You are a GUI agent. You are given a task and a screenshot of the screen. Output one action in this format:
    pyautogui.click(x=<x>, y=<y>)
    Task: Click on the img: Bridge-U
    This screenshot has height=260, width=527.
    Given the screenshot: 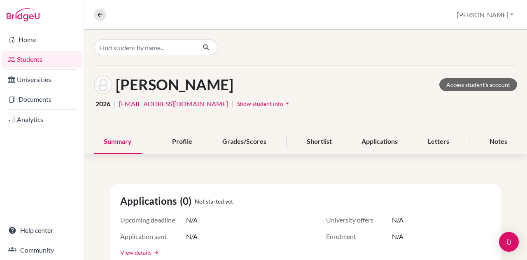 What is the action you would take?
    pyautogui.click(x=23, y=15)
    